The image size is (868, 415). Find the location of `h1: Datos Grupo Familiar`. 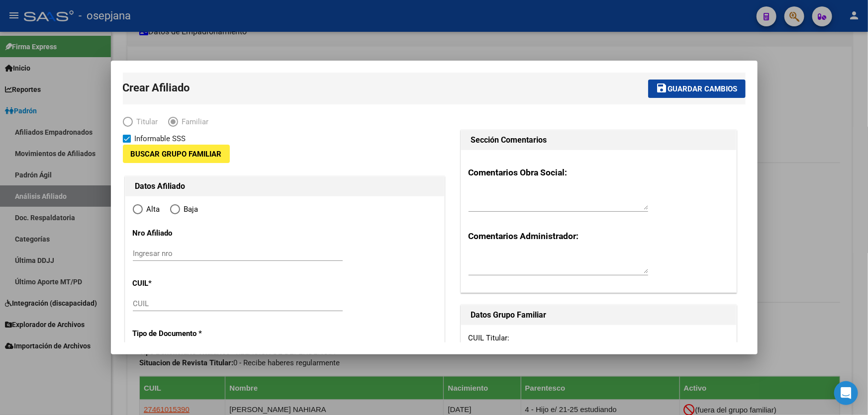

h1: Datos Grupo Familiar is located at coordinates (598, 315).